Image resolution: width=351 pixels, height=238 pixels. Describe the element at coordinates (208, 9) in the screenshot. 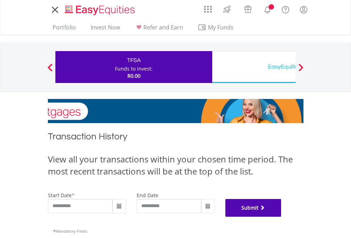

I see `img: grid-menu-icon.svg` at that location.